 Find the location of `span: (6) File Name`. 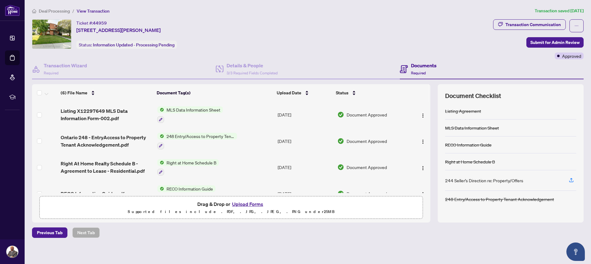

span: (6) File Name is located at coordinates (74, 93).